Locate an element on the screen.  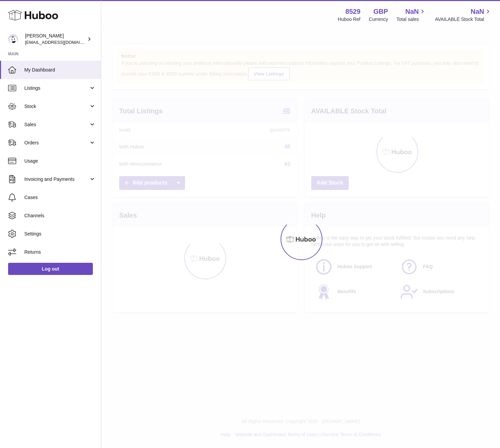
span: Usage is located at coordinates (60, 161).